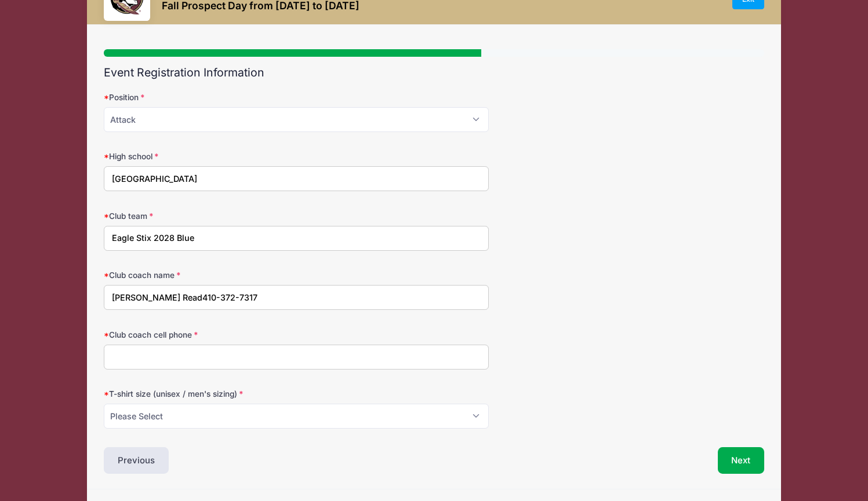 The height and width of the screenshot is (501, 868). What do you see at coordinates (136, 461) in the screenshot?
I see `button: Previous` at bounding box center [136, 461].